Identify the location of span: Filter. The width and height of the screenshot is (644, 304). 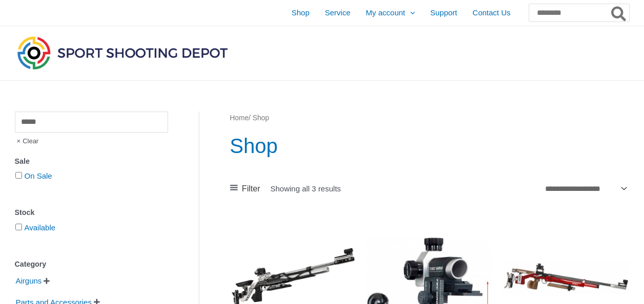
(251, 189).